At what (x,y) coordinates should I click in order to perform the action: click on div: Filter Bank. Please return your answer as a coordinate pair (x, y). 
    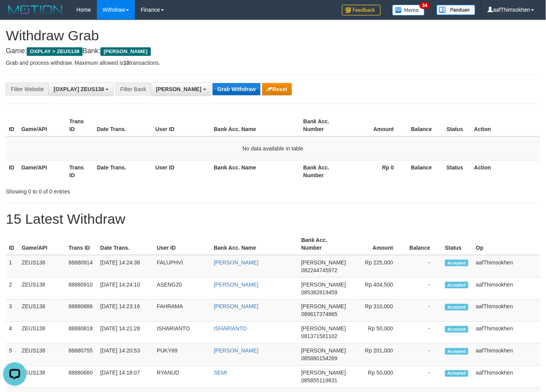
    Looking at the image, I should click on (133, 89).